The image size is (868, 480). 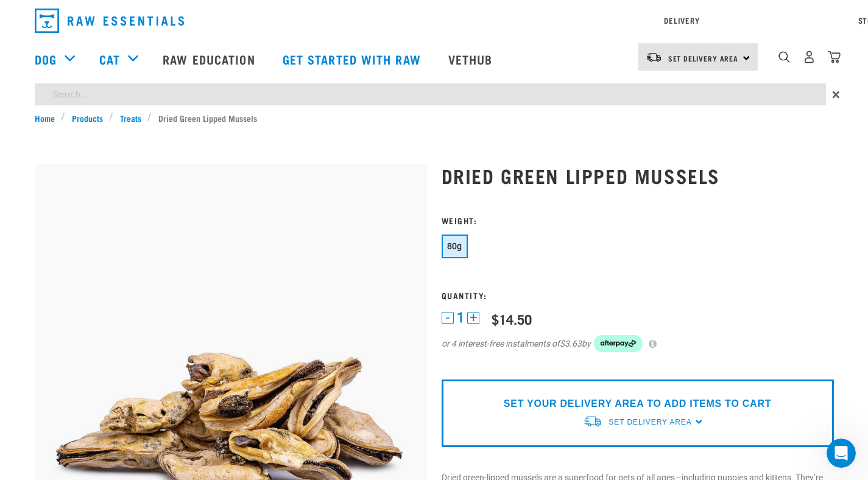 What do you see at coordinates (784, 57) in the screenshot?
I see `img: home-icon-1@2x.png` at bounding box center [784, 57].